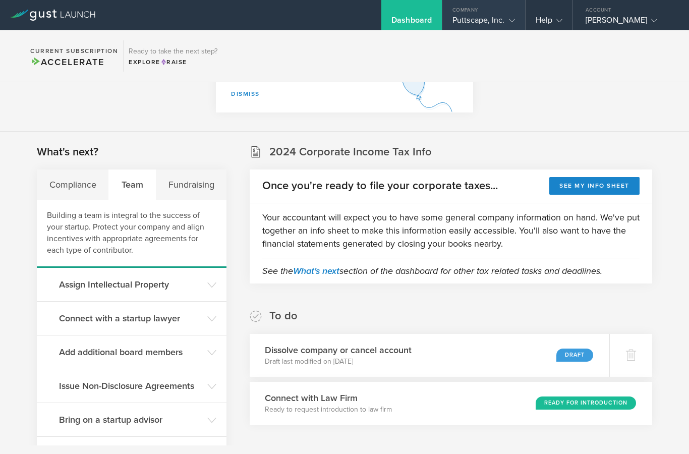 This screenshot has width=689, height=454. Describe the element at coordinates (73, 185) in the screenshot. I see `div: Compliance` at that location.